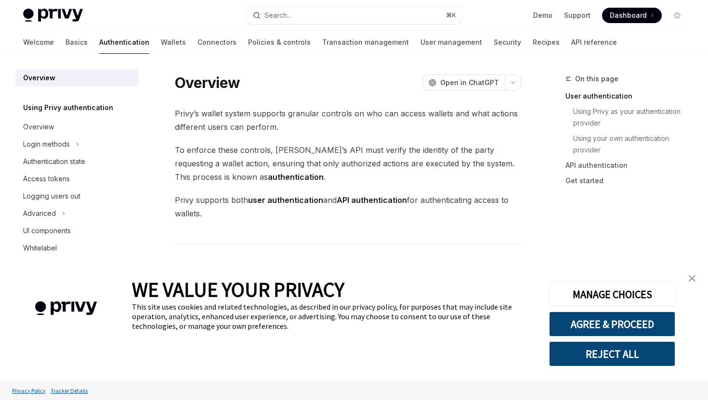 This screenshot has width=708, height=400. I want to click on span: ⌘ K, so click(451, 15).